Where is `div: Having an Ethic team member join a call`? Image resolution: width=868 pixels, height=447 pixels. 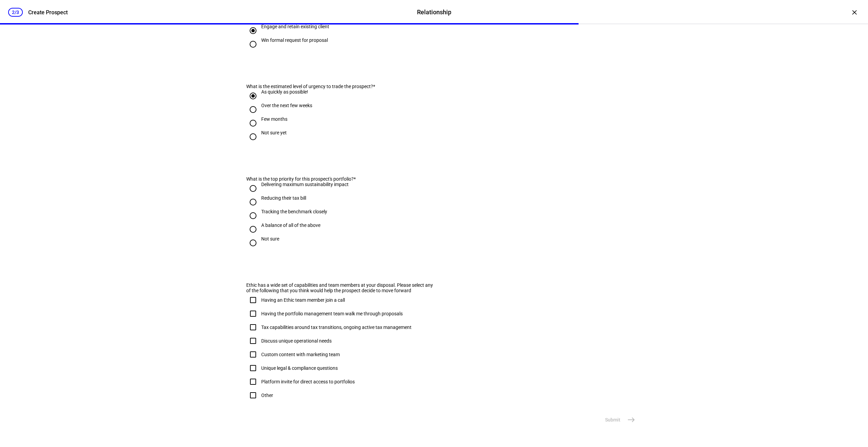 div: Having an Ethic team member join a call is located at coordinates (303, 300).